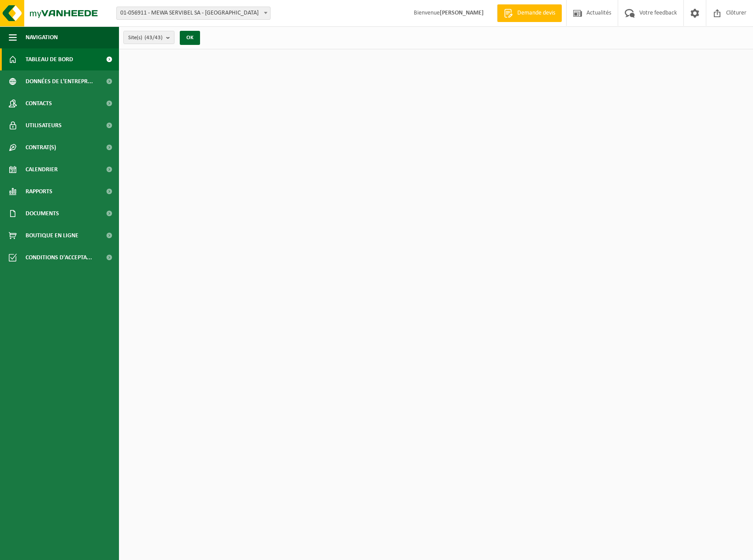  What do you see at coordinates (41, 148) in the screenshot?
I see `span: Contrat(s)` at bounding box center [41, 148].